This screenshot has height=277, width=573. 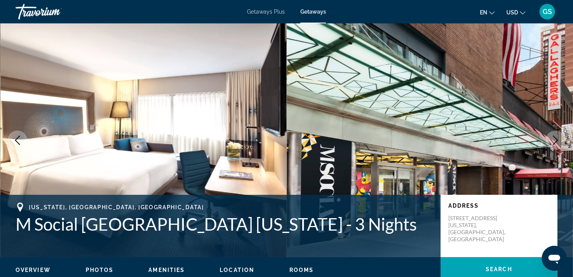 What do you see at coordinates (166, 270) in the screenshot?
I see `button: Amenities` at bounding box center [166, 270].